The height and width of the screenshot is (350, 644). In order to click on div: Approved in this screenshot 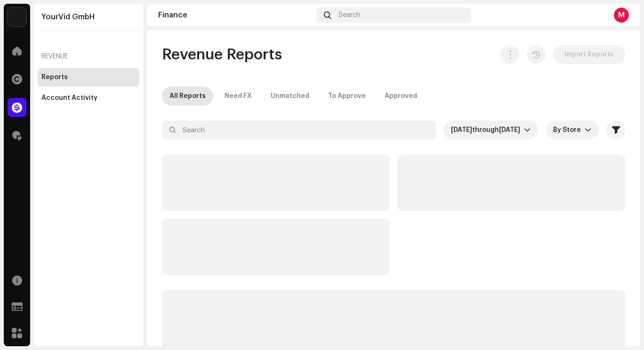, I will do `click(401, 96)`.